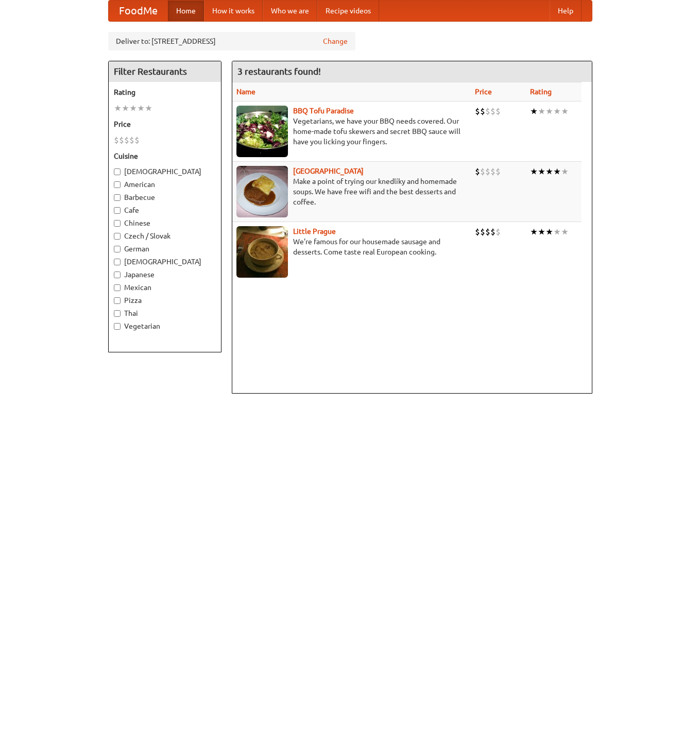  I want to click on input: Cafe, so click(117, 210).